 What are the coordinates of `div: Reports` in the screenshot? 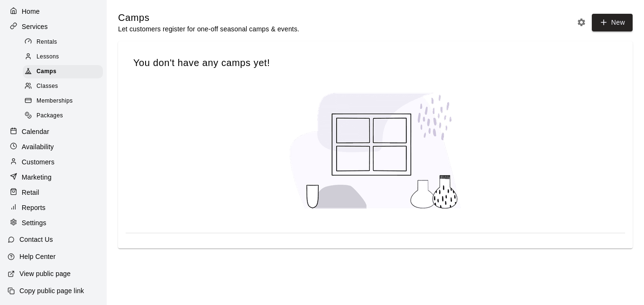 It's located at (53, 208).